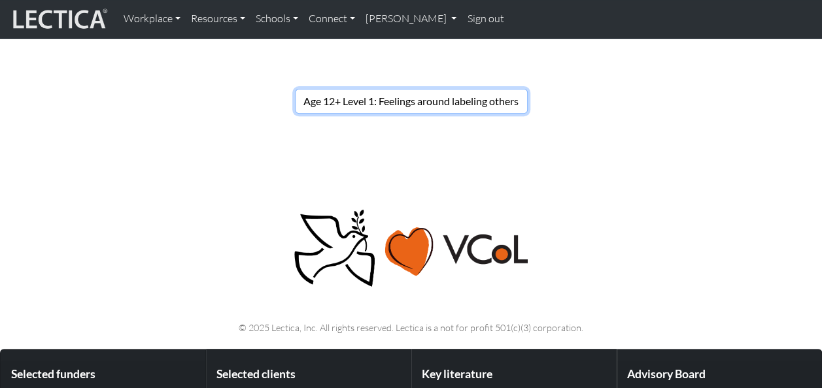  I want to click on p: © 2025 Lectica, Inc. All rights reserved. Lectica is a not for profit 501(c)(3) corporation., so click(411, 328).